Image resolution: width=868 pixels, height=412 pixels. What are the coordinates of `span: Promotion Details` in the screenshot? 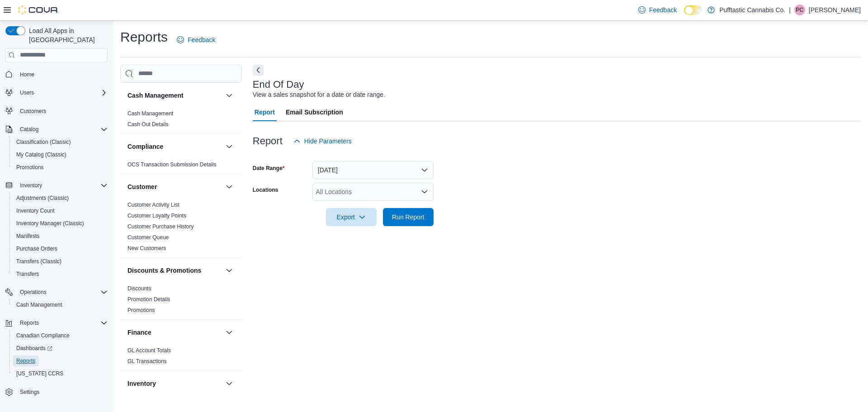 It's located at (149, 299).